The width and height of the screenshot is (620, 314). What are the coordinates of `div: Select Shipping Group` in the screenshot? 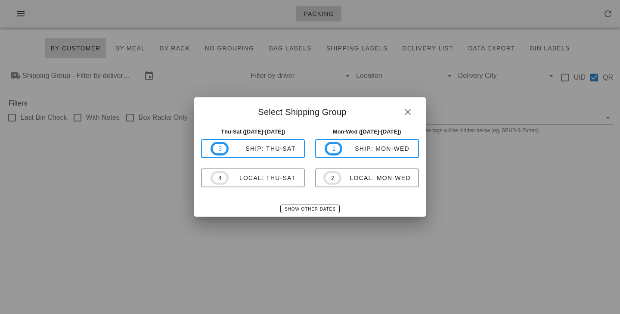 It's located at (310, 111).